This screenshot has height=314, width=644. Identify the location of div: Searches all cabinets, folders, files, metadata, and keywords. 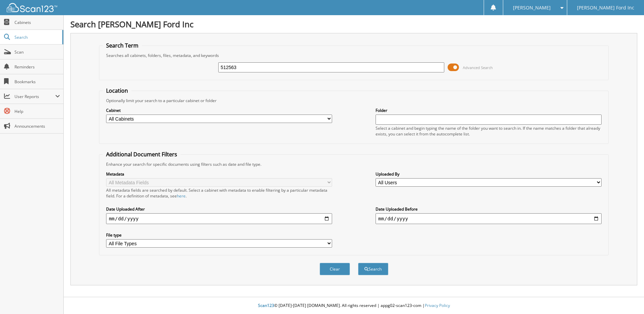
(354, 55).